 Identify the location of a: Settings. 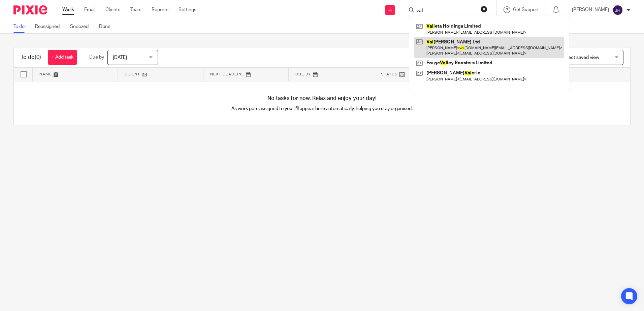
(187, 10).